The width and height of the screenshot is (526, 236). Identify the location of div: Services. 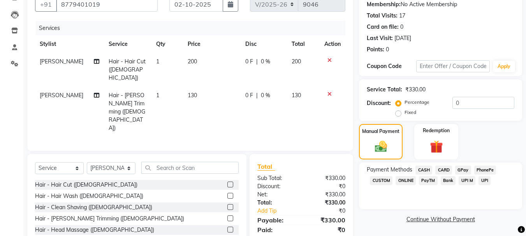
(194, 28).